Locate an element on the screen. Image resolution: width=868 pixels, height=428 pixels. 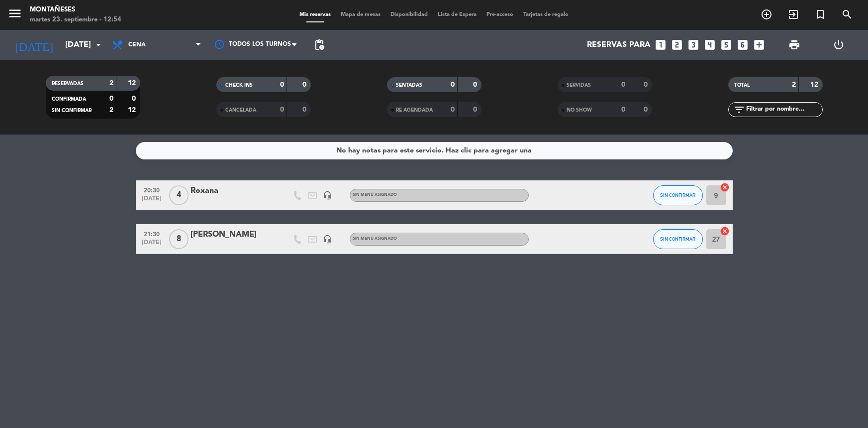
i: looks_one is located at coordinates (660, 45).